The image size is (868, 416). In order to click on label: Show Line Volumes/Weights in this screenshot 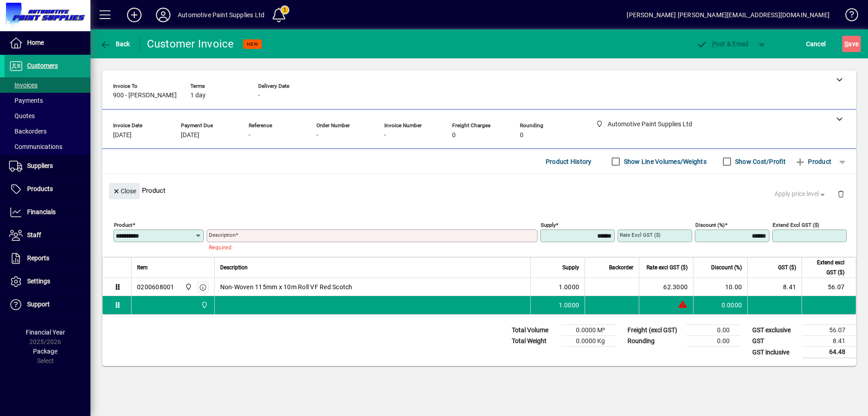, I will do `click(664, 162)`.